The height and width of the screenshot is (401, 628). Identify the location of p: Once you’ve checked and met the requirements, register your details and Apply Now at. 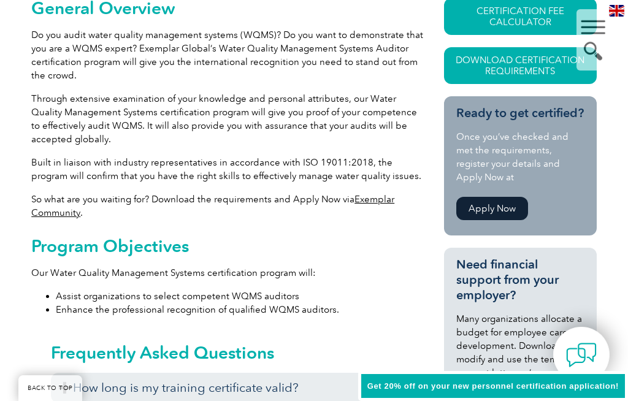
(520, 157).